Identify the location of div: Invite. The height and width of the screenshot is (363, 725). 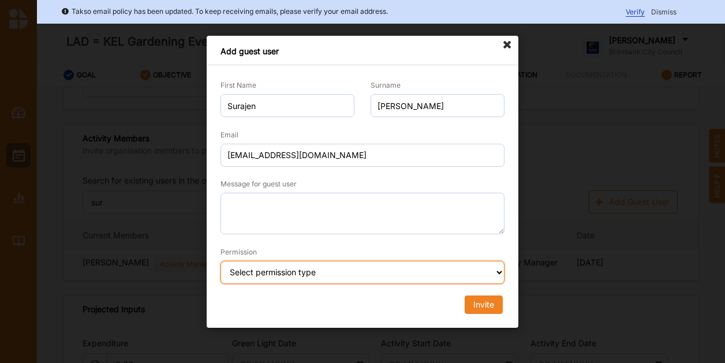
(484, 304).